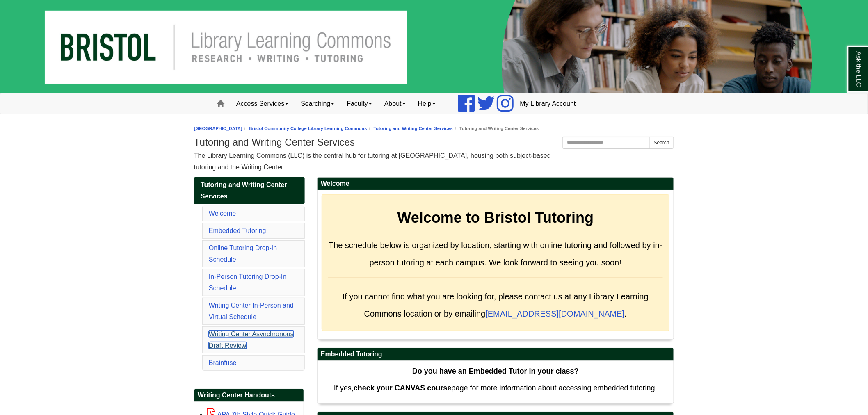  What do you see at coordinates (496, 218) in the screenshot?
I see `strong: Welcome to Bristol Tutoring` at bounding box center [496, 218].